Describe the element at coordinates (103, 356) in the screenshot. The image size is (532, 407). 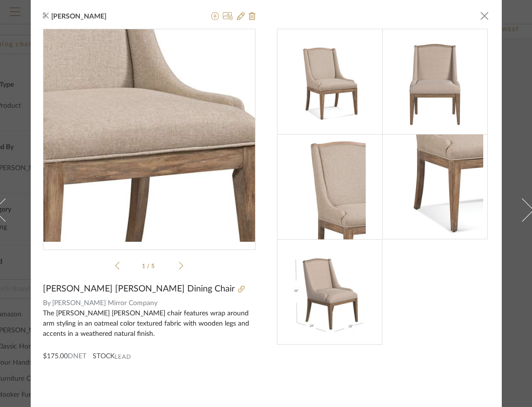
I see `span: STOCK` at that location.